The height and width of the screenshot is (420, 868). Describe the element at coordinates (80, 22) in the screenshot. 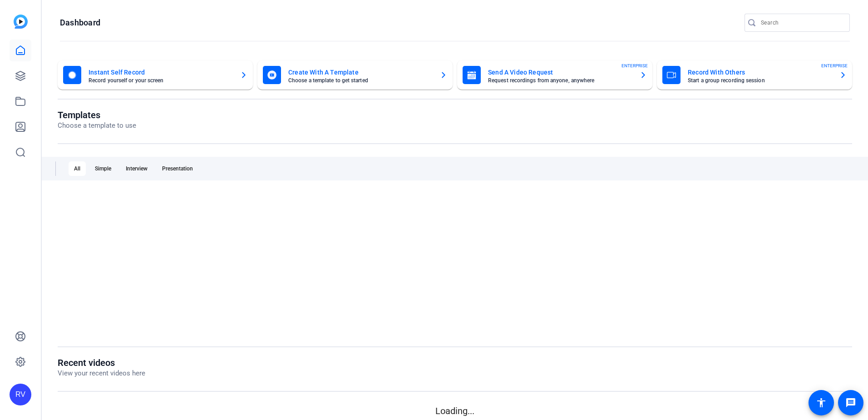

I see `h1: Dashboard` at that location.